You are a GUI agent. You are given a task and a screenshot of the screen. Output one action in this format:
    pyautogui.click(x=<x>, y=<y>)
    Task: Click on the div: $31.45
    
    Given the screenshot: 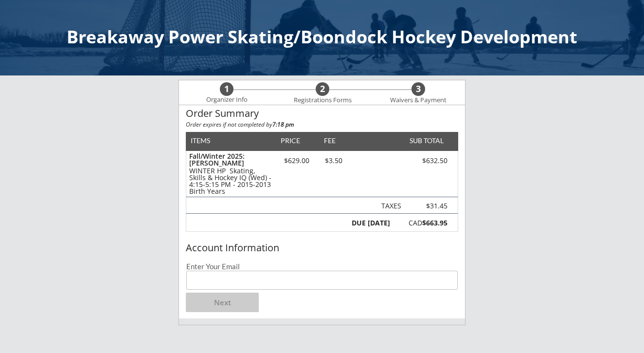 What is the action you would take?
    pyautogui.click(x=429, y=206)
    